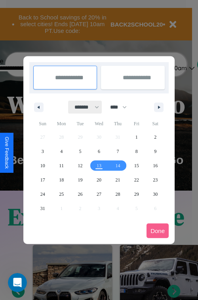 The image size is (198, 300). I want to click on span: Thu, so click(118, 124).